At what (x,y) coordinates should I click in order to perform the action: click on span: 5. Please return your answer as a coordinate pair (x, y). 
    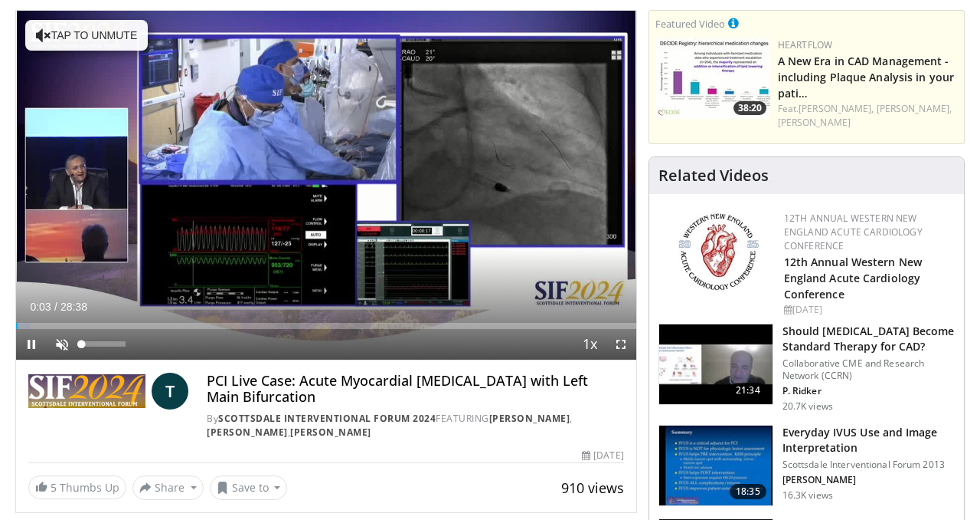
    Looking at the image, I should click on (53, 487).